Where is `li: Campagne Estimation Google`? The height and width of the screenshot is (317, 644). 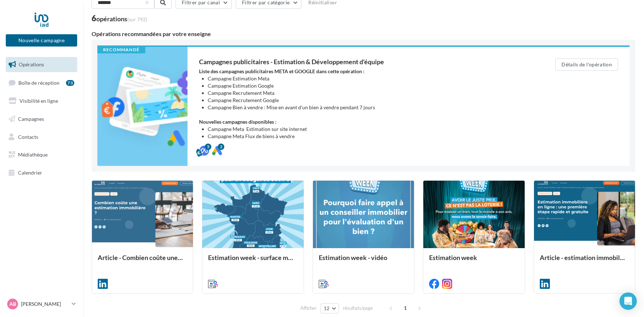 li: Campagne Estimation Google is located at coordinates (367, 86).